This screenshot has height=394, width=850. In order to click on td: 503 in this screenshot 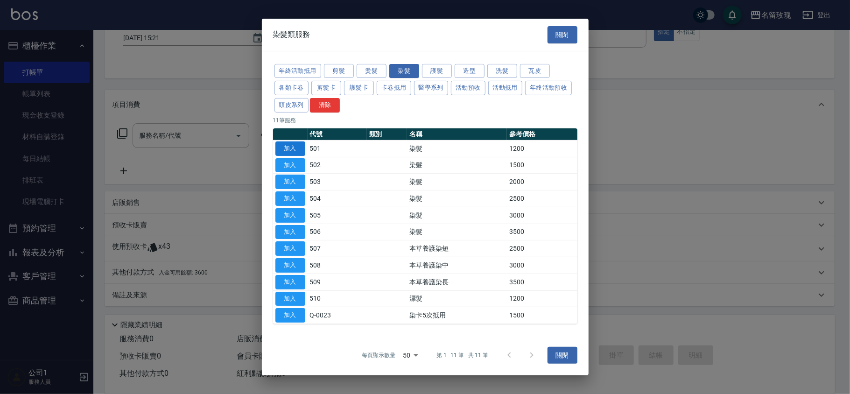, I will do `click(337, 182)`.